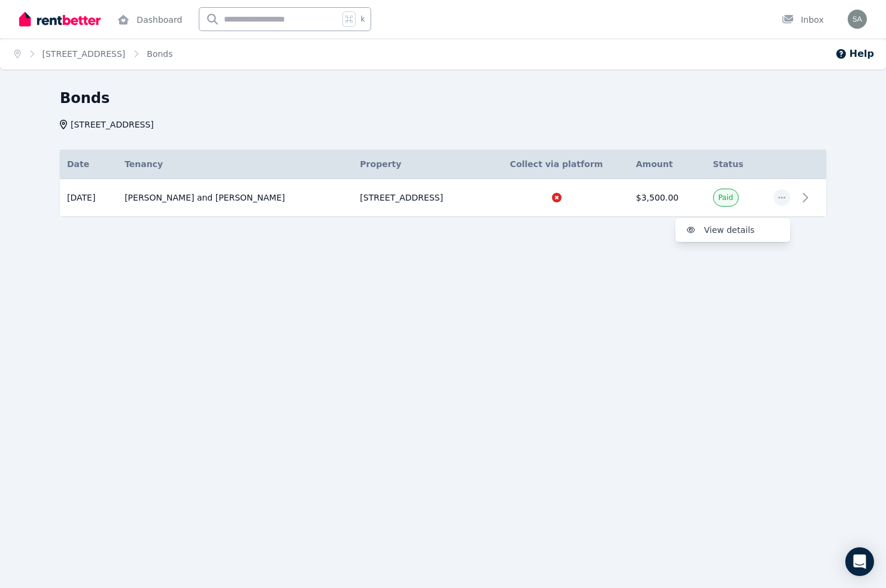 The image size is (886, 588). Describe the element at coordinates (742, 230) in the screenshot. I see `span: View details` at that location.